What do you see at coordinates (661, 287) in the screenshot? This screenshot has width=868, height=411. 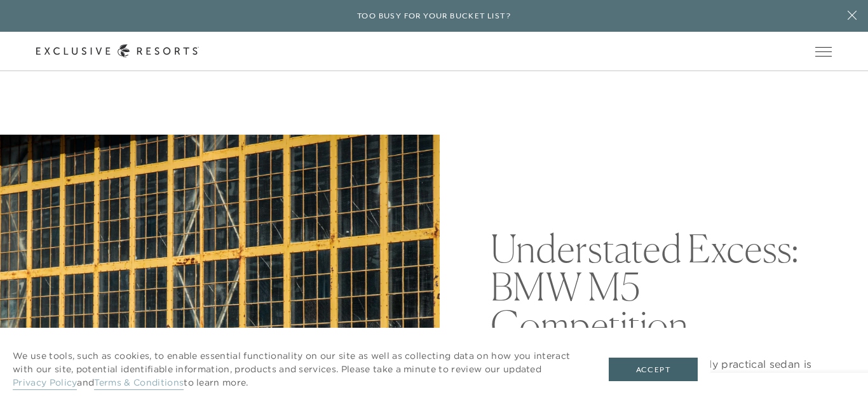 I see `h1: Understated Excess: BMW M5 Competition` at bounding box center [661, 287].